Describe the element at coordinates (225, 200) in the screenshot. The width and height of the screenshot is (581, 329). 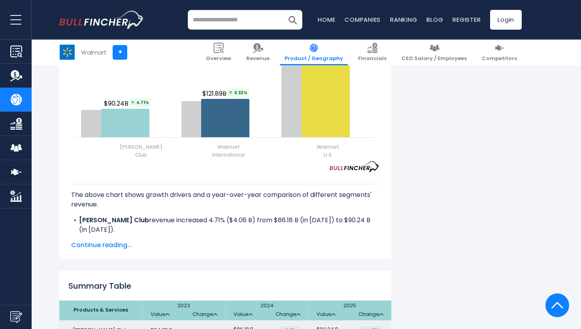
I see `p: The above chart shows growth drivers and a year-over-year comparison of different segments' revenue.` at that location.